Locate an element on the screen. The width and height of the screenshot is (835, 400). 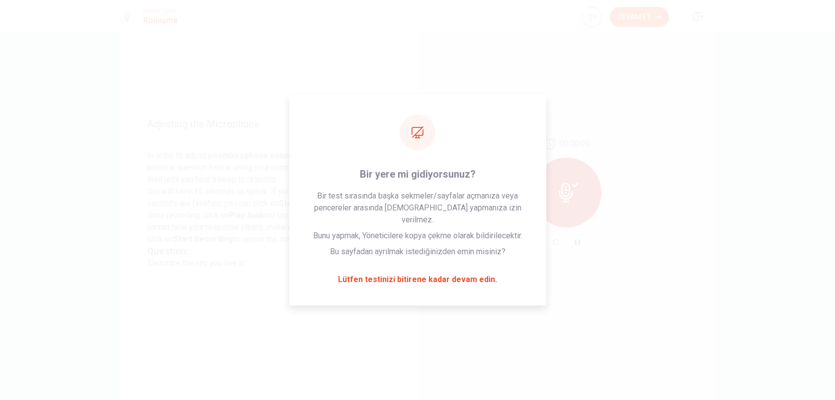
span: Adjusting the Microphone is located at coordinates (269, 124).